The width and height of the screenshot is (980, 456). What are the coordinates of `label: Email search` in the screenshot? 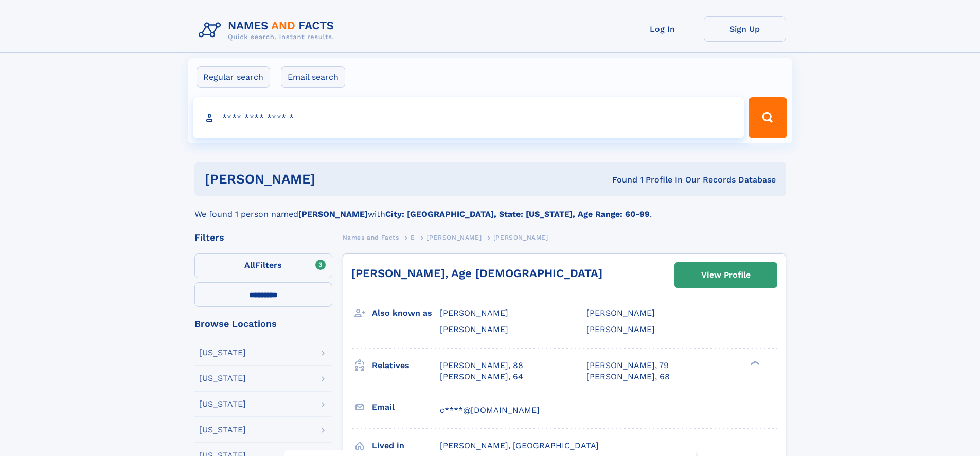 It's located at (312, 77).